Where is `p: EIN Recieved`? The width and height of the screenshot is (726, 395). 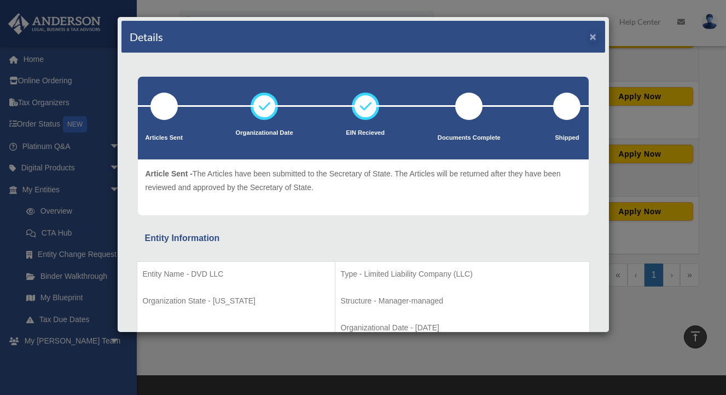
p: EIN Recieved is located at coordinates (365, 133).